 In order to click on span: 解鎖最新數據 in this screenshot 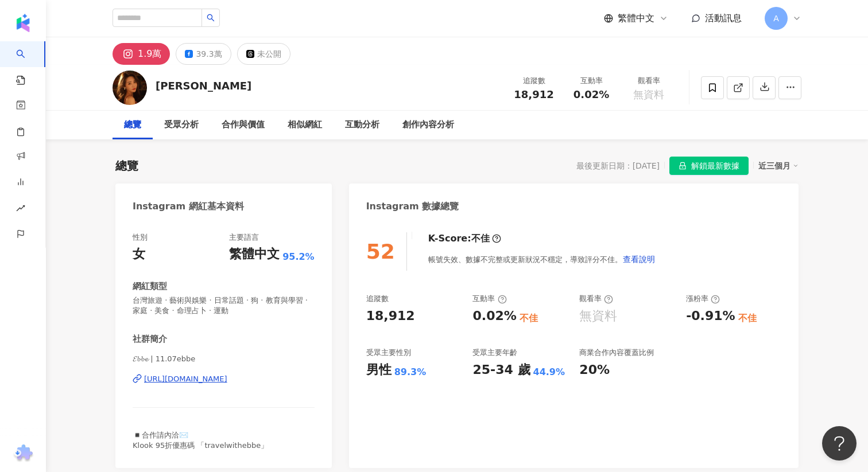, I will do `click(716, 167)`.